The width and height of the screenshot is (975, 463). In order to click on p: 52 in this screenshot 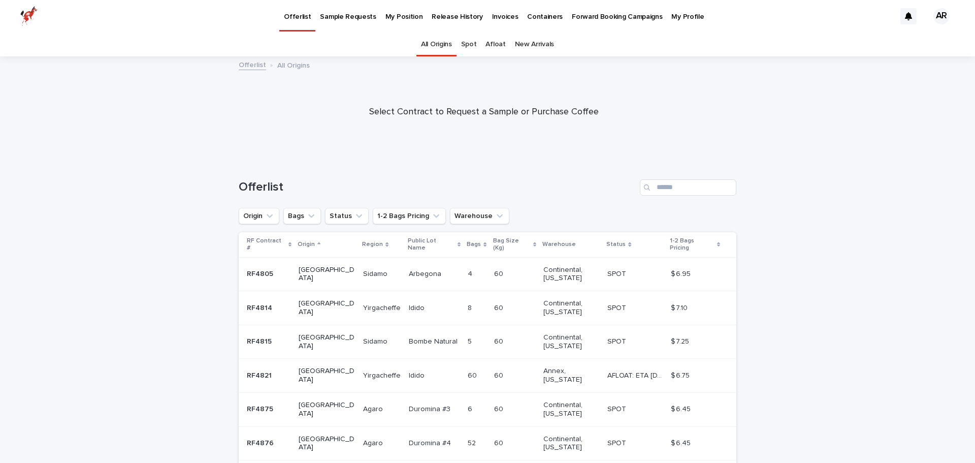, I will do `click(473, 442)`.